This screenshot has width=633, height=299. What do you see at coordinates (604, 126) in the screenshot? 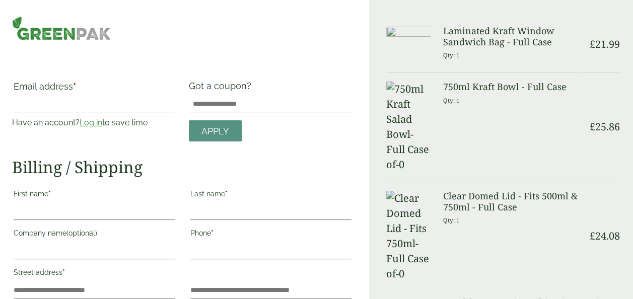
I see `bdi: 25.86` at bounding box center [604, 126].